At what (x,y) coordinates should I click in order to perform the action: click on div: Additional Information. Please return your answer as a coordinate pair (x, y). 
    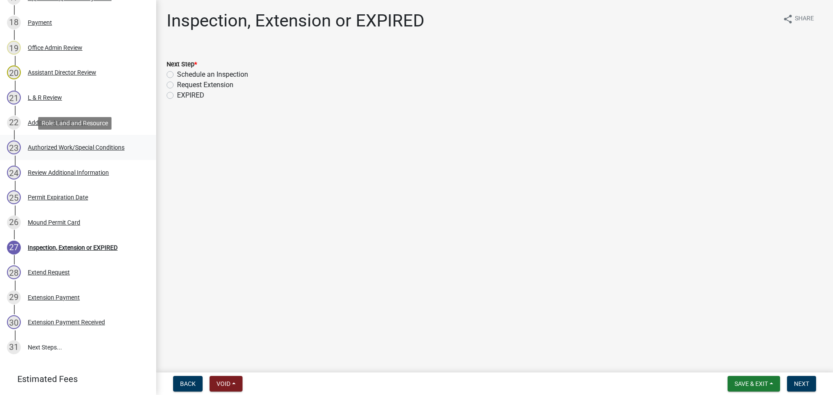
    Looking at the image, I should click on (58, 123).